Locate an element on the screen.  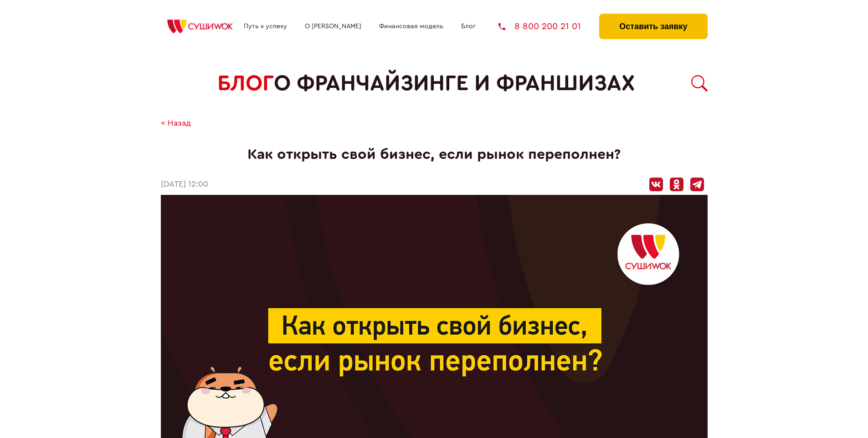
a: Путь к успеху is located at coordinates (265, 26).